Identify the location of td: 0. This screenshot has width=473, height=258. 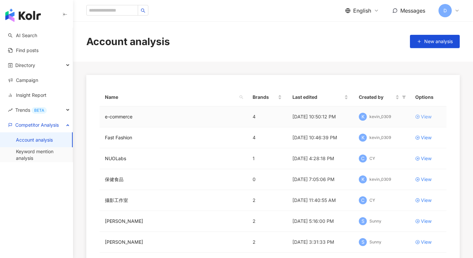
(267, 179).